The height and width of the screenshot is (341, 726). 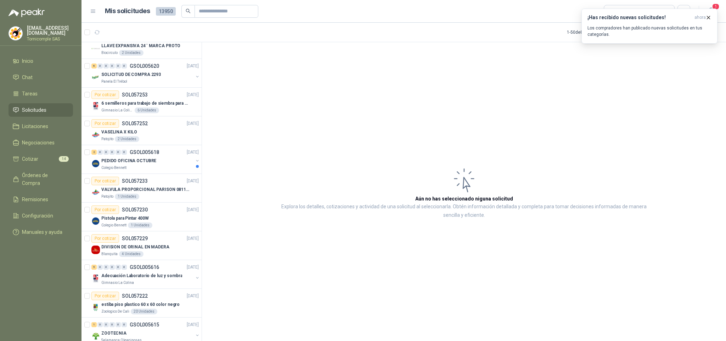 I want to click on p: VALVULA PROPORCIONAL PARISON 0811404612 / 4WRPEH6C4 REXROTH, so click(x=145, y=189).